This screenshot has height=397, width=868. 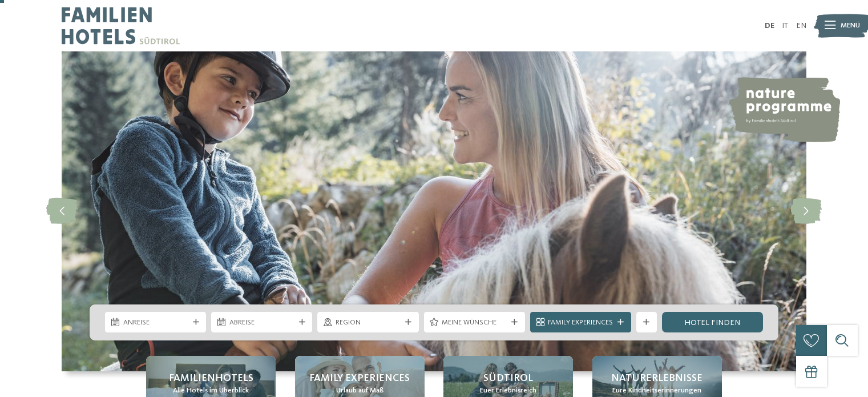 What do you see at coordinates (434, 211) in the screenshot?
I see `img: Familienhotels Südtirol: The happy family places` at bounding box center [434, 211].